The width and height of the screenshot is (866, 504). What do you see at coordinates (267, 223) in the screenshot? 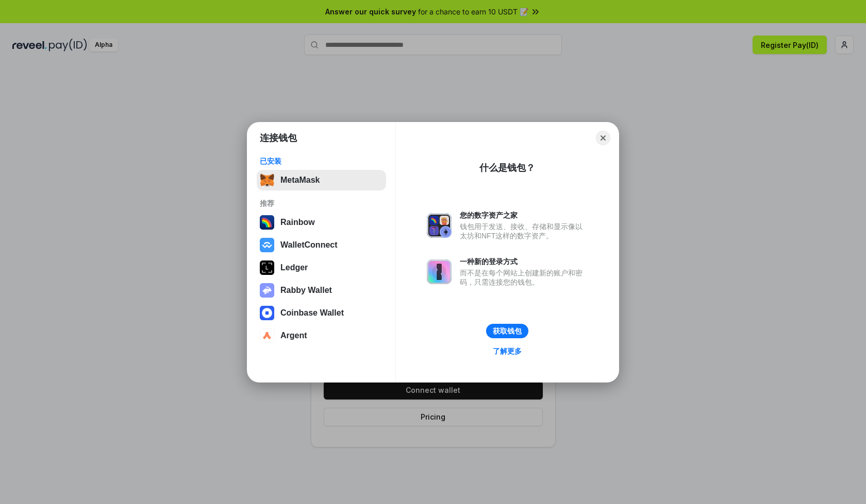
I see `img: svg+xml,%3Csvg%20width%3D%22120%22%20height%3D%22120%22%20viewBox%3D%220%200%20120%20120%22%20fil...` at bounding box center [267, 223].